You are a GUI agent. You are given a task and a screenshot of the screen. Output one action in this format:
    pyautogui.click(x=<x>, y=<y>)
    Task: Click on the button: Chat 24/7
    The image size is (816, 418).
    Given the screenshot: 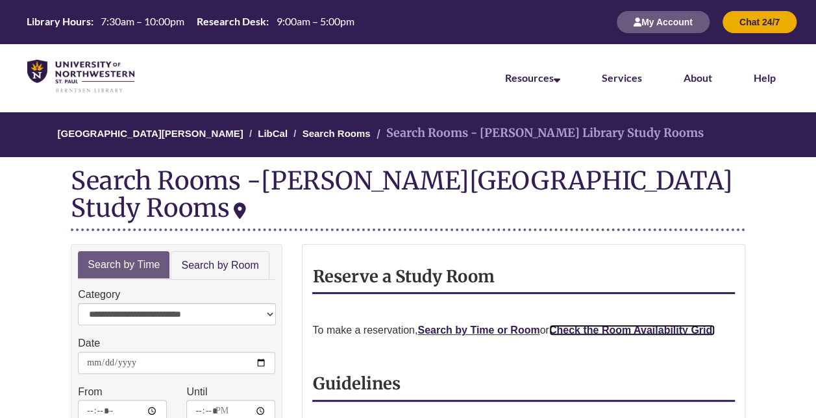 What is the action you would take?
    pyautogui.click(x=759, y=22)
    